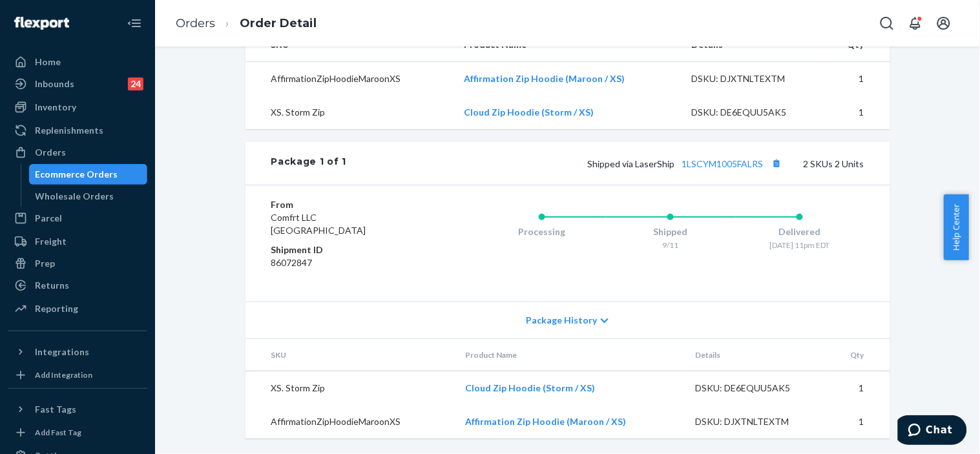  Describe the element at coordinates (42, 15) in the screenshot. I see `span: Chat` at that location.